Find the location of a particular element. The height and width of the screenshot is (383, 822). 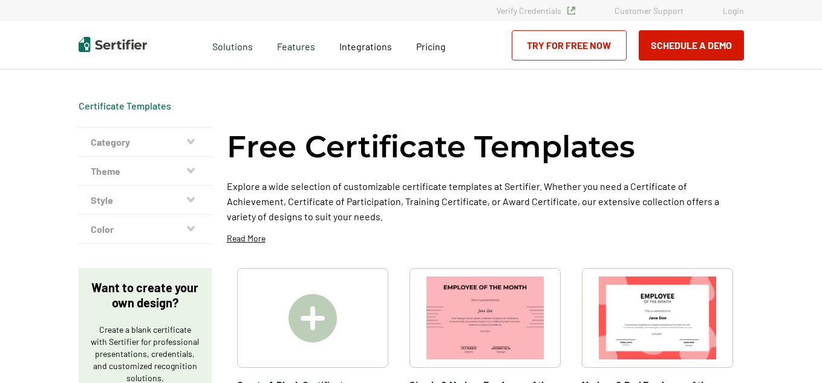

img: Simple & Modern Employee of the Month Certificate Template is located at coordinates (485, 317).